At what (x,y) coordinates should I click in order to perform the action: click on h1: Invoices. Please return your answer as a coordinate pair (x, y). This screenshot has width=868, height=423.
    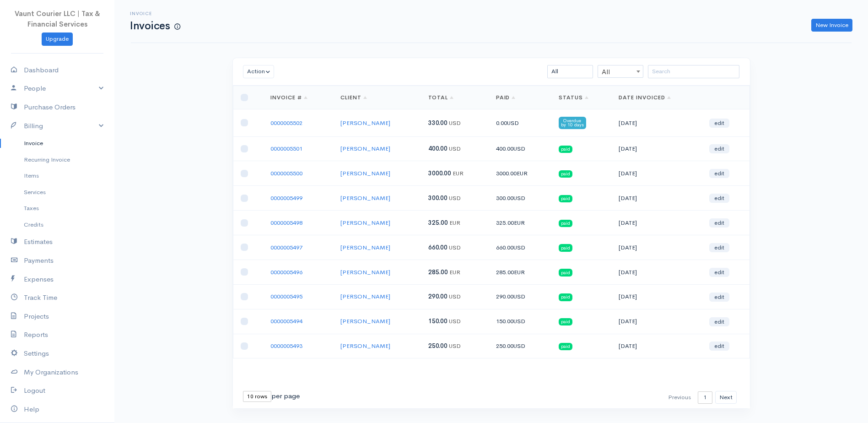
    Looking at the image, I should click on (155, 25).